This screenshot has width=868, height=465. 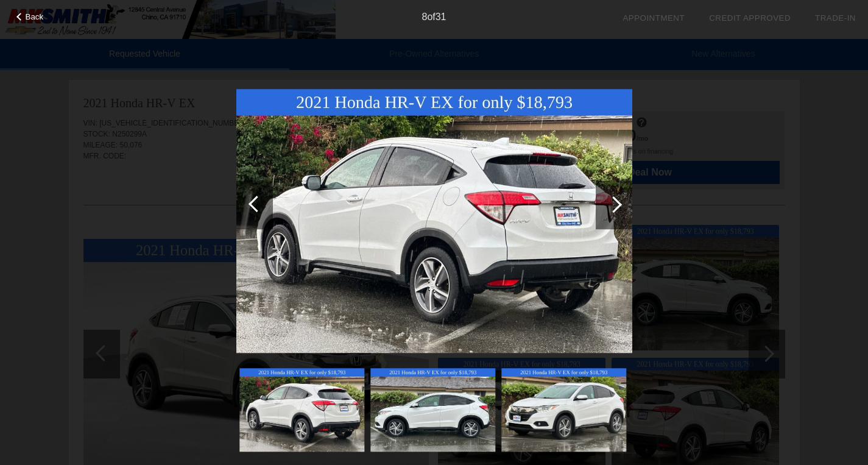 I want to click on span: Back, so click(x=35, y=16).